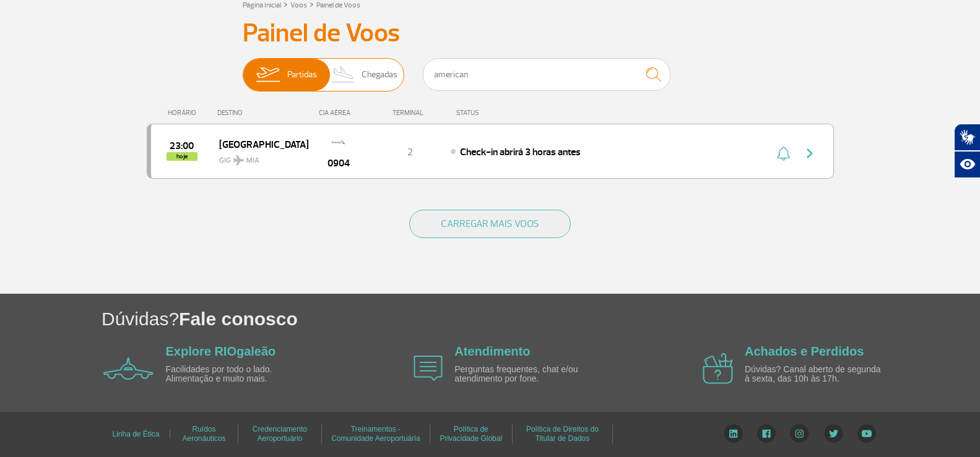 This screenshot has width=980, height=457. Describe the element at coordinates (136, 434) in the screenshot. I see `a: Linha de Ética` at that location.